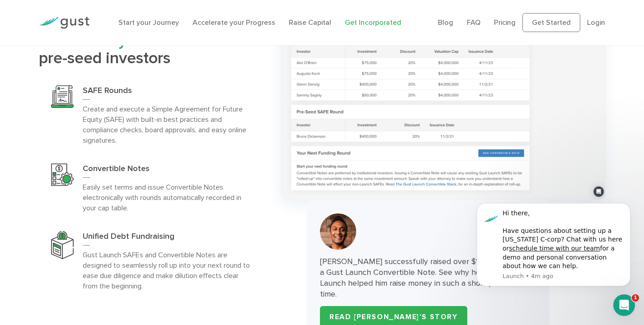 This screenshot has height=325, width=644. What do you see at coordinates (169, 197) in the screenshot?
I see `p: Easily set terms and issue Convertible Notes electronically with rounds automatically recorded in...` at bounding box center [169, 197].